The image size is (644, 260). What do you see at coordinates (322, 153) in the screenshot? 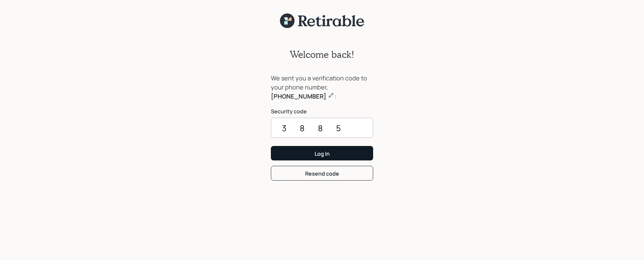
I see `button: Log In` at bounding box center [322, 153].